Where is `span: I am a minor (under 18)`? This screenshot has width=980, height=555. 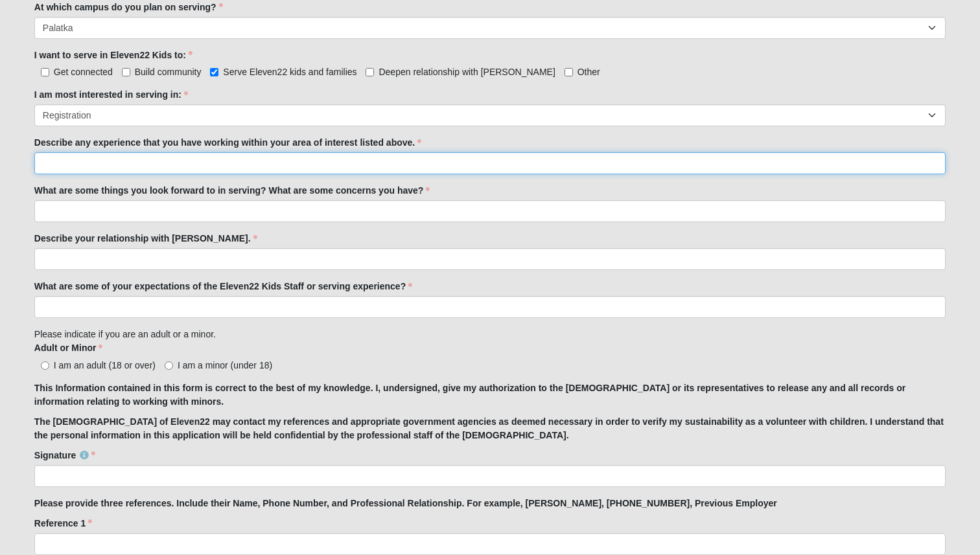 span: I am a minor (under 18) is located at coordinates (225, 365).